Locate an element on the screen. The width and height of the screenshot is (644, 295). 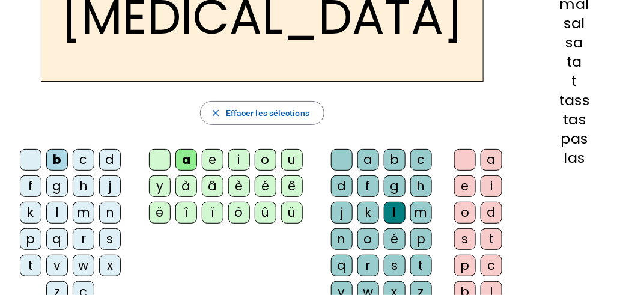
div: tas is located at coordinates (575, 120).